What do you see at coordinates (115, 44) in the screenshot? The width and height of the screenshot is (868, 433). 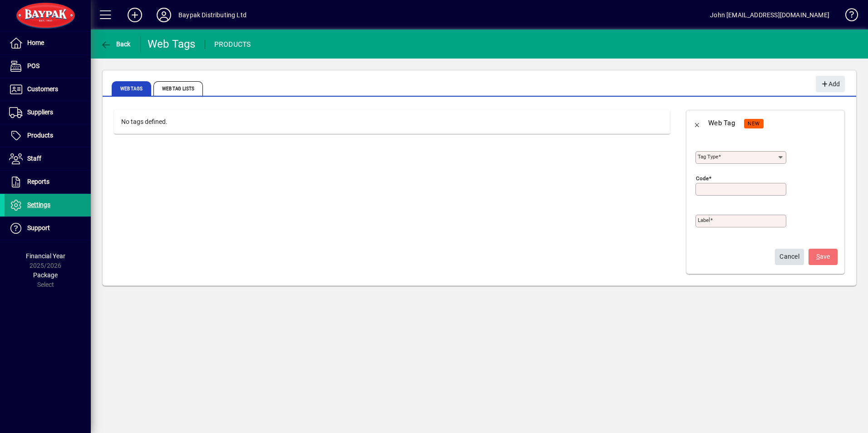 I see `span: Back` at bounding box center [115, 44].